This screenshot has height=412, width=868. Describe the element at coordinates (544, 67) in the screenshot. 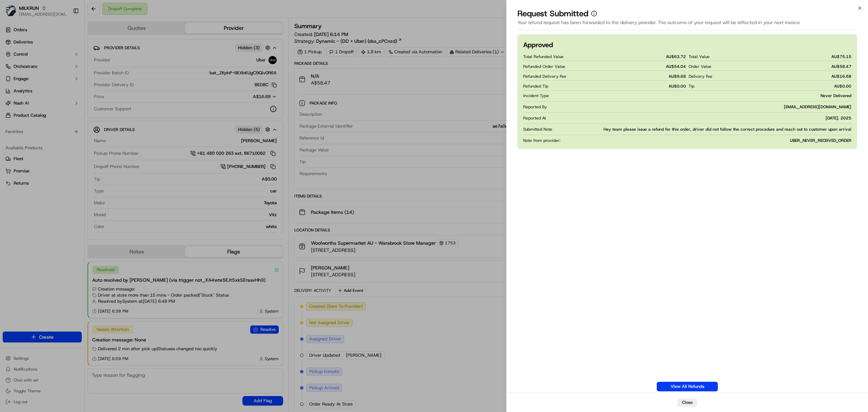

I see `span: Refunded Order Value` at that location.